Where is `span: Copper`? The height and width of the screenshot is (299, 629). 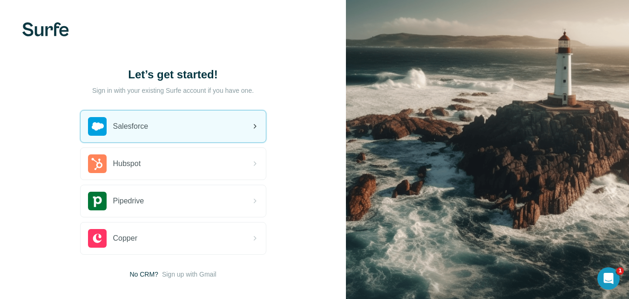
span: Copper is located at coordinates (125, 238).